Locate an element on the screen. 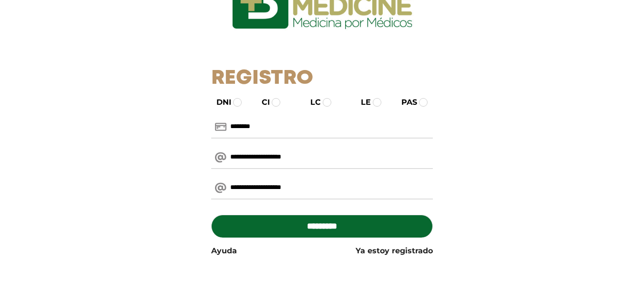 The image size is (644, 289). label: LE is located at coordinates (362, 102).